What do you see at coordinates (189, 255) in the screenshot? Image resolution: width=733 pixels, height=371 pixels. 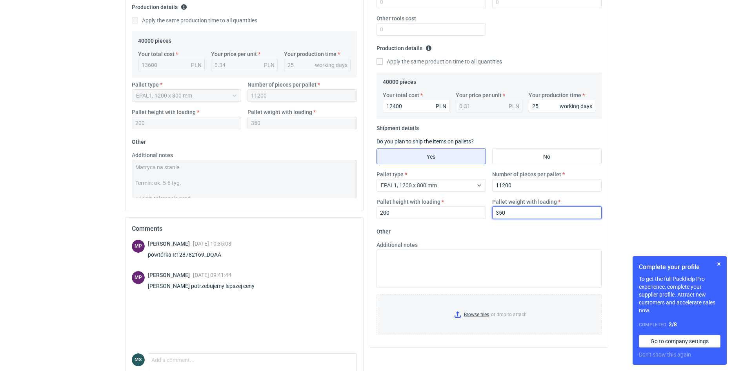 I see `div: powtórka R128782169_DQAA` at bounding box center [189, 255].